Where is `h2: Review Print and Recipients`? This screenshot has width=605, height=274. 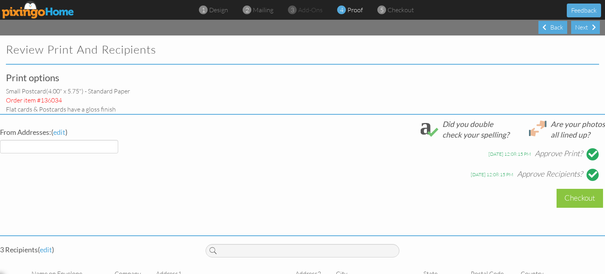
h2: Review Print and Recipients is located at coordinates (147, 50).